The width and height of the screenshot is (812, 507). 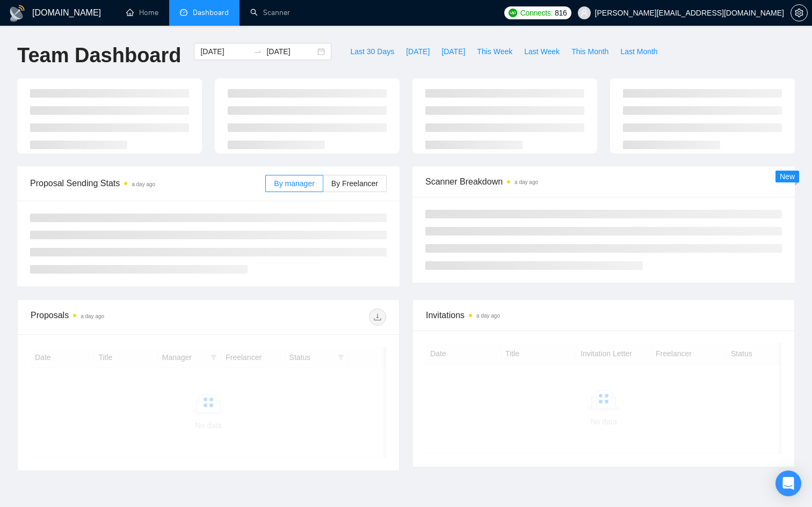 I want to click on h1: Team Dashboard, so click(x=99, y=55).